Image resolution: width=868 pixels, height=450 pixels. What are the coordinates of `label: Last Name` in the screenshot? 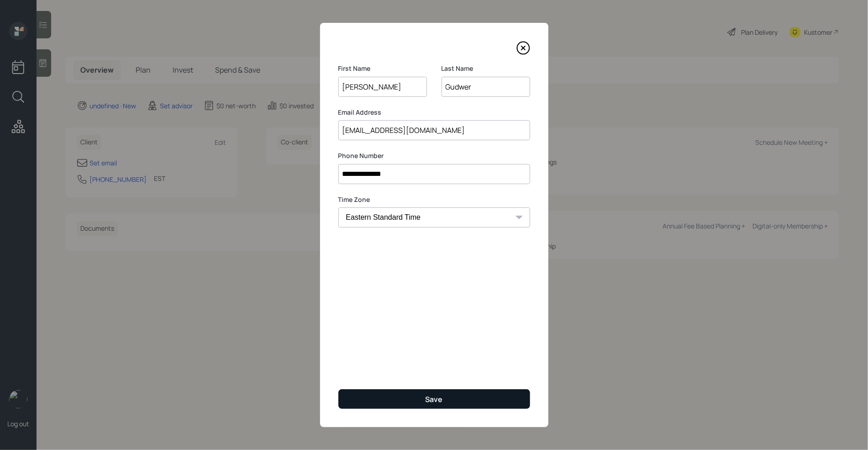 It's located at (486, 68).